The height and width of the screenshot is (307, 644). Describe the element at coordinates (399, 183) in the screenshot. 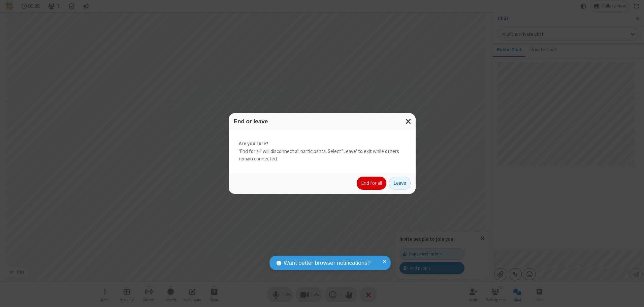

I see `button: Leave` at that location.